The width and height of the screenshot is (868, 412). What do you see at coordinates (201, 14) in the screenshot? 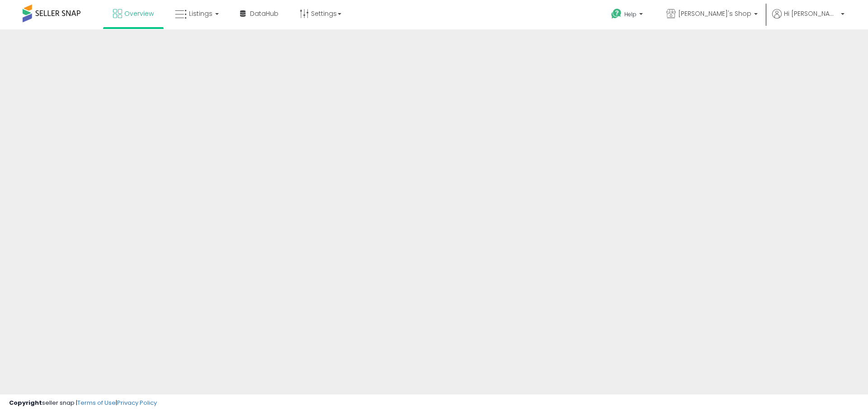
I see `span: Listings` at bounding box center [201, 14].